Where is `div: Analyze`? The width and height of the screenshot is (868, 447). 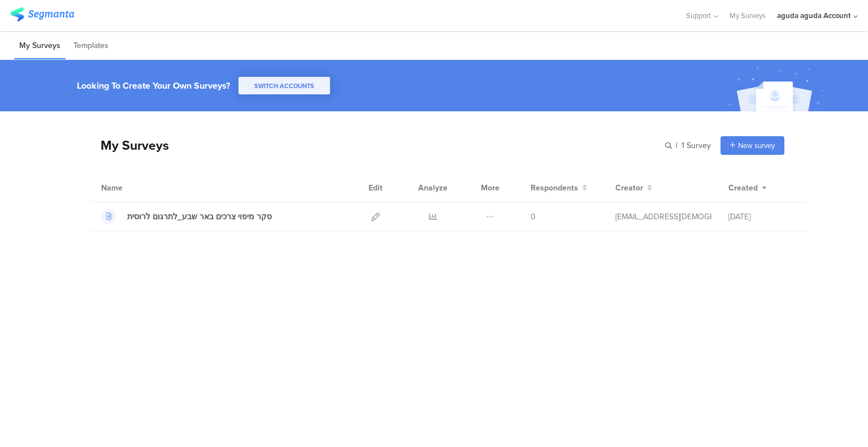 div: Analyze is located at coordinates (433, 188).